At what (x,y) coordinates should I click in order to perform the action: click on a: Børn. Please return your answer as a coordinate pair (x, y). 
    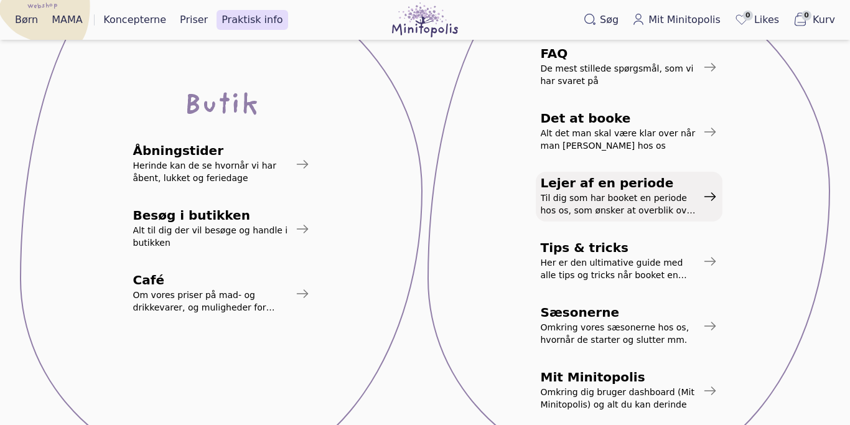
    Looking at the image, I should click on (26, 20).